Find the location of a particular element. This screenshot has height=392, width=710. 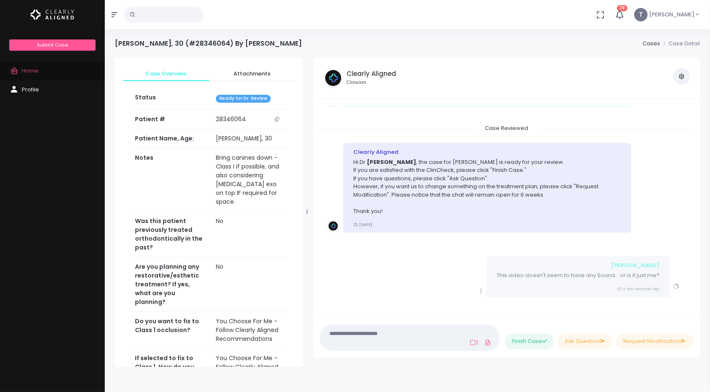

button: Finish Case is located at coordinates (529, 341).